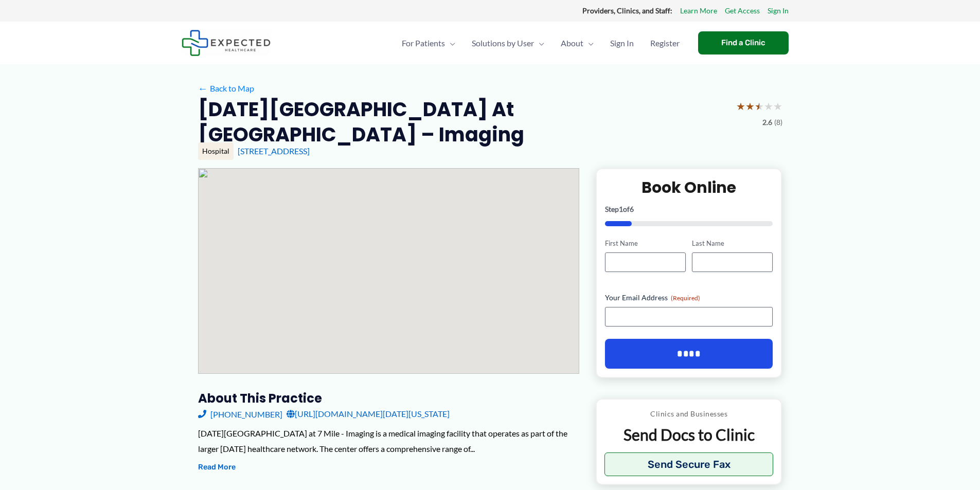  What do you see at coordinates (217, 468) in the screenshot?
I see `button: Read More` at bounding box center [217, 468].